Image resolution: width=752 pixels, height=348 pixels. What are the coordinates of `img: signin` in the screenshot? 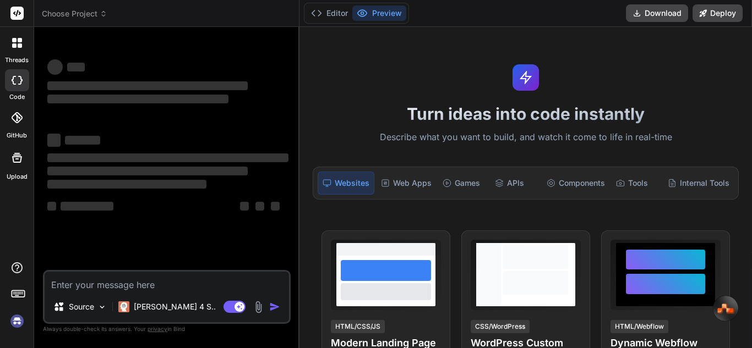 It's located at (17, 321).